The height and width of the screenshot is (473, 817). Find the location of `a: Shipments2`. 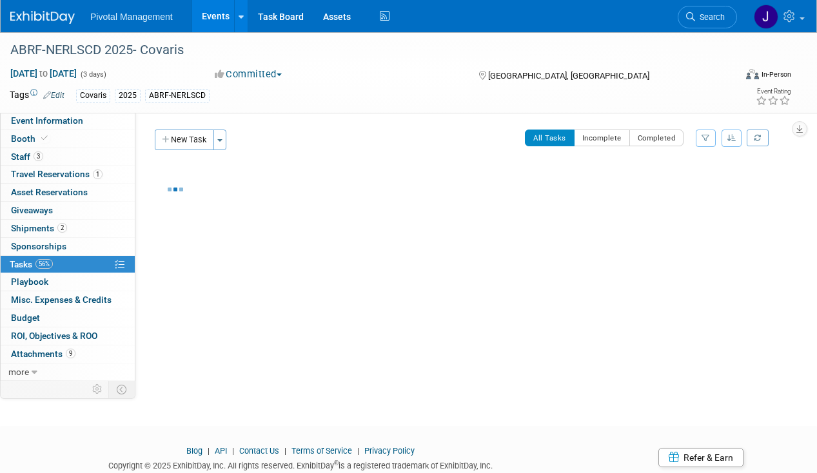

a: Shipments2 is located at coordinates (68, 228).